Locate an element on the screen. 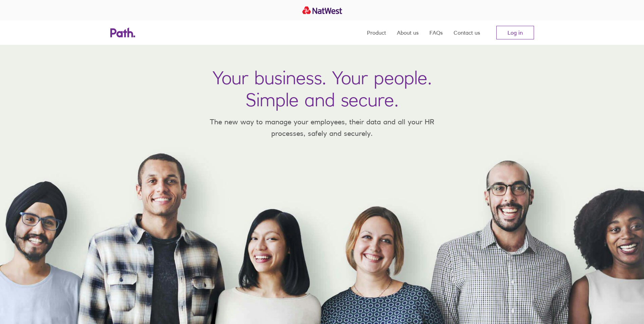 Image resolution: width=644 pixels, height=324 pixels. a: Contact us is located at coordinates (467, 32).